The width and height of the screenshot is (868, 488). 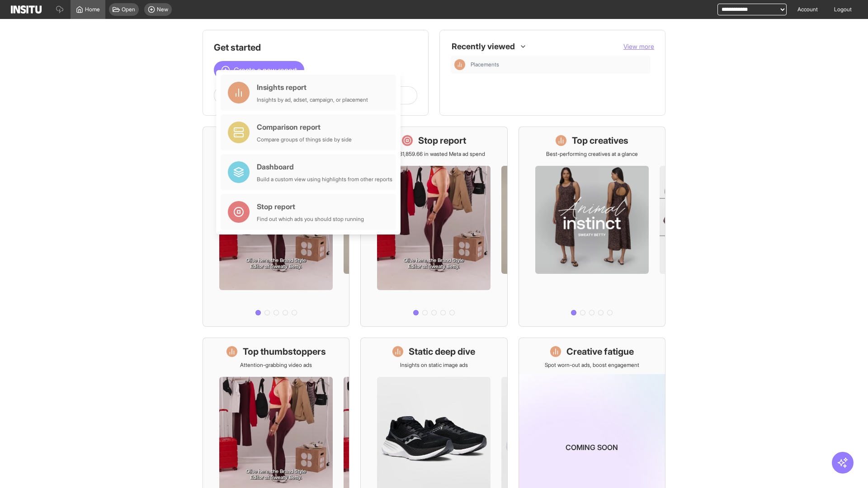 I want to click on a: What's live nowSee all active ads instantly, so click(x=276, y=226).